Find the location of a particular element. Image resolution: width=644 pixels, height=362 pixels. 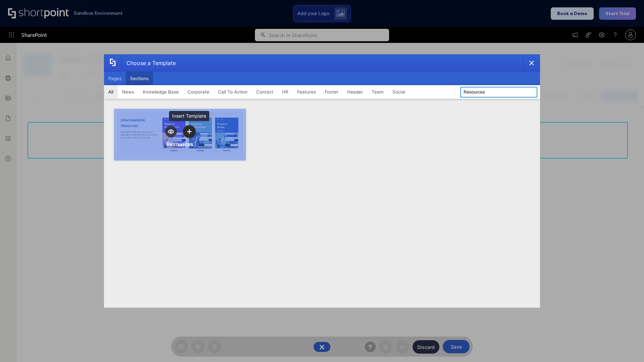

button: Knowledge Base is located at coordinates (160, 92).